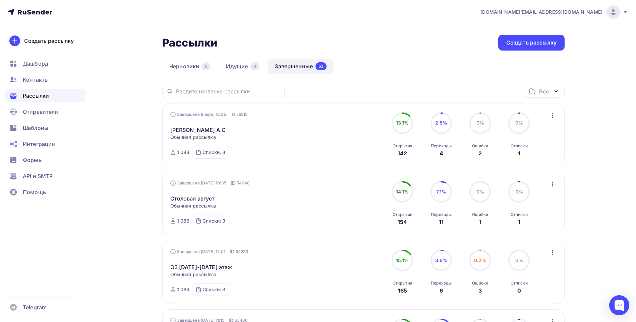 The height and width of the screenshot is (322, 636). What do you see at coordinates (242, 66) in the screenshot?
I see `a: Идущие0` at bounding box center [242, 66].